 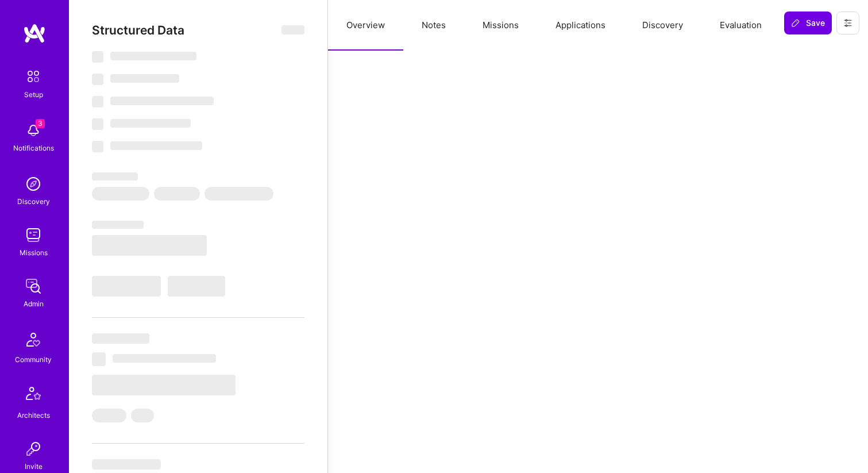 I want to click on img: teamwork, so click(x=33, y=235).